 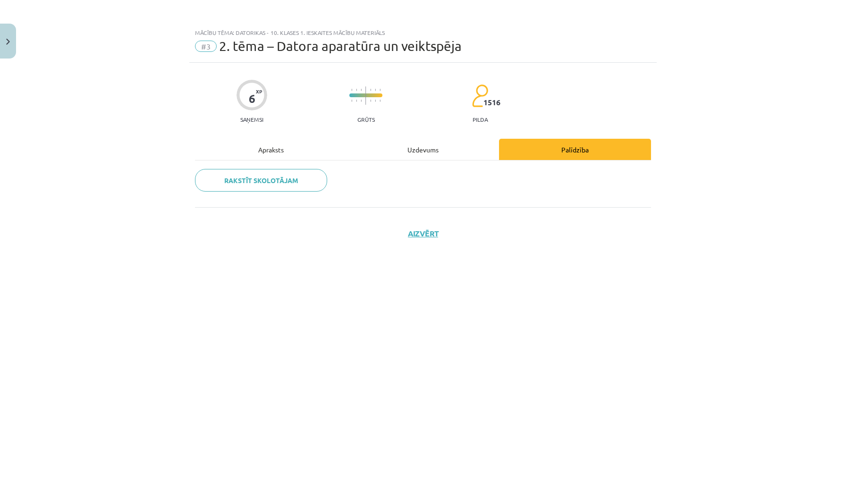 What do you see at coordinates (340, 45) in the screenshot?
I see `span: 2. tēma – Datora aparatūra un veiktspēja` at bounding box center [340, 45].